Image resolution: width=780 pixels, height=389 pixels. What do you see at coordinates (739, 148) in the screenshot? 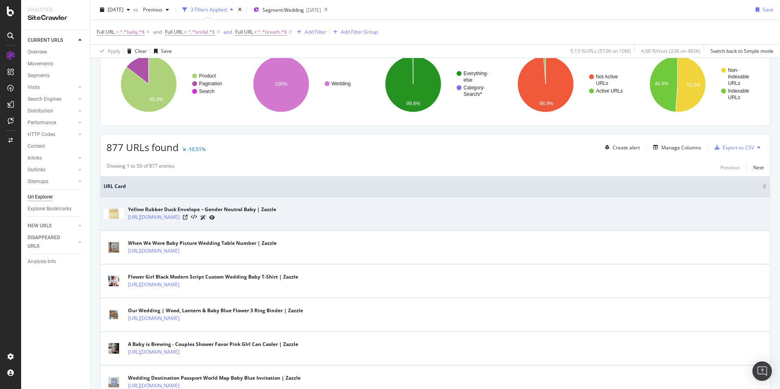
I see `div: Export as CSV` at bounding box center [739, 148].